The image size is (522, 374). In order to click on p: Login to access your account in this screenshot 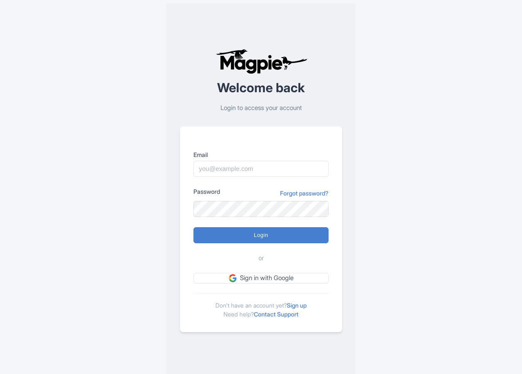, I will do `click(261, 108)`.